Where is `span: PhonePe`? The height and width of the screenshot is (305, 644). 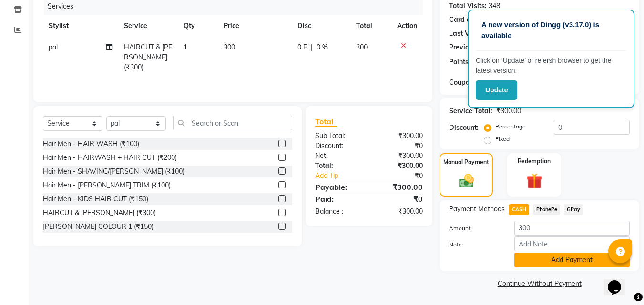
span: PhonePe is located at coordinates (546, 210).